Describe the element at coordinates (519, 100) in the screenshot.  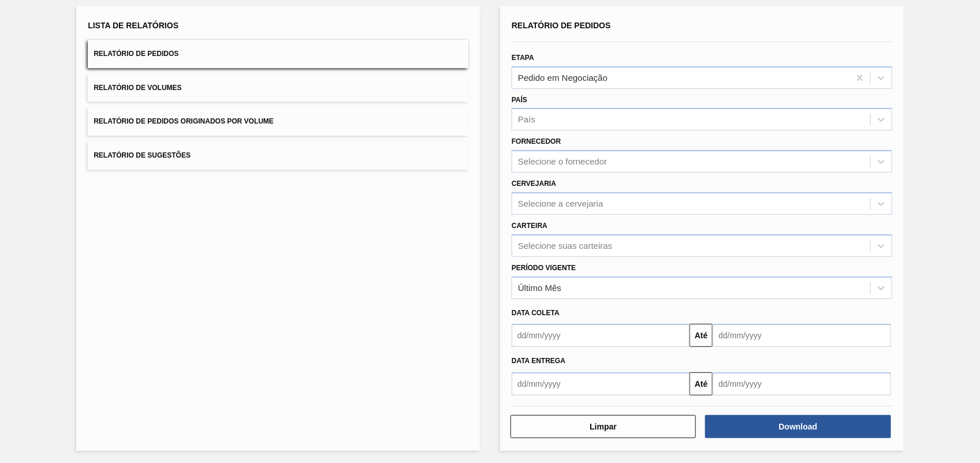
I see `label: País` at that location.